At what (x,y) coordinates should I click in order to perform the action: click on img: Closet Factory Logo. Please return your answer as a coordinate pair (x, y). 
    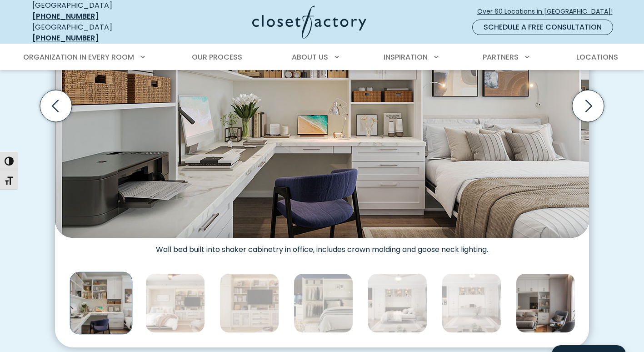
    Looking at the image, I should click on (309, 22).